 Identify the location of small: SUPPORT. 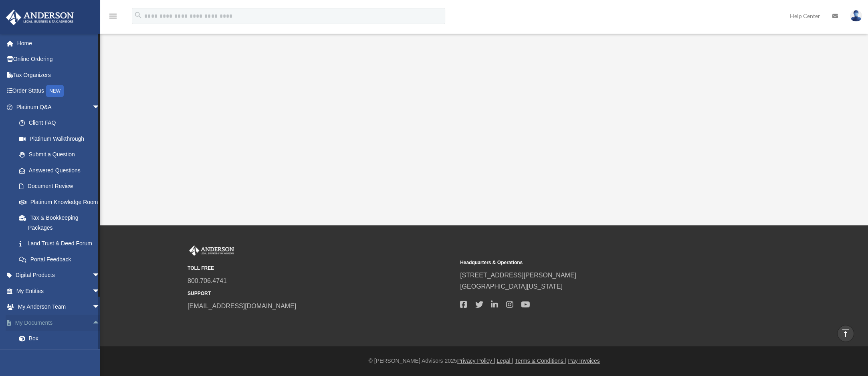
(321, 293).